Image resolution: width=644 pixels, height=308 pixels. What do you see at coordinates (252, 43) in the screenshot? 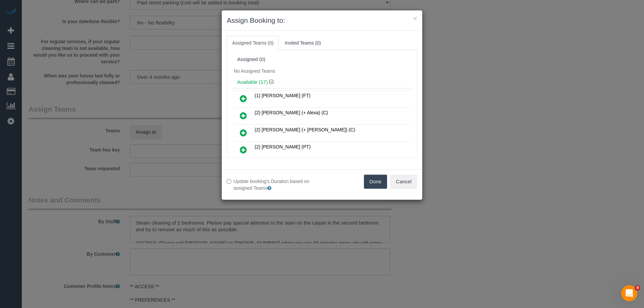
I see `a: Assigned Teams (0)` at bounding box center [252, 43].